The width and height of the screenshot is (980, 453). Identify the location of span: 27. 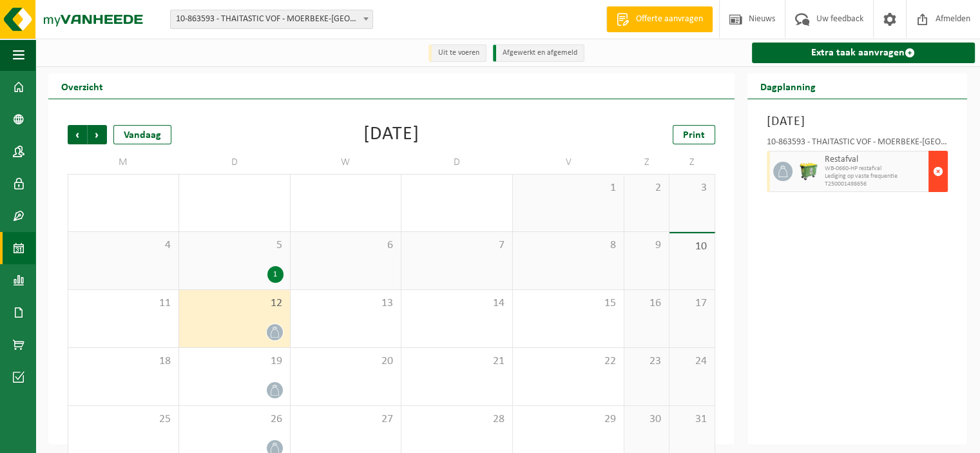
(346, 419).